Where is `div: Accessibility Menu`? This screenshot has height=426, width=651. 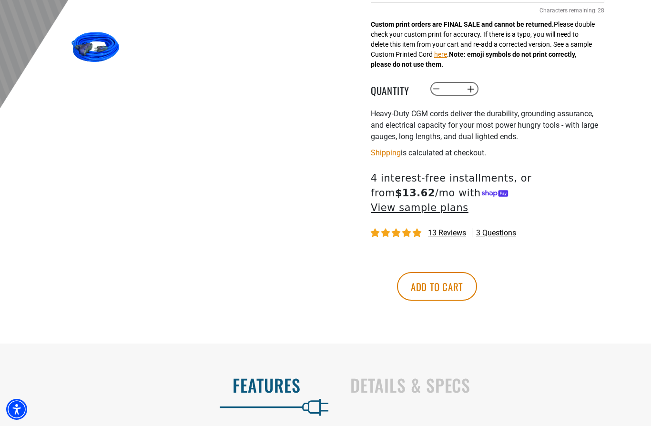
div: Accessibility Menu is located at coordinates (17, 410).